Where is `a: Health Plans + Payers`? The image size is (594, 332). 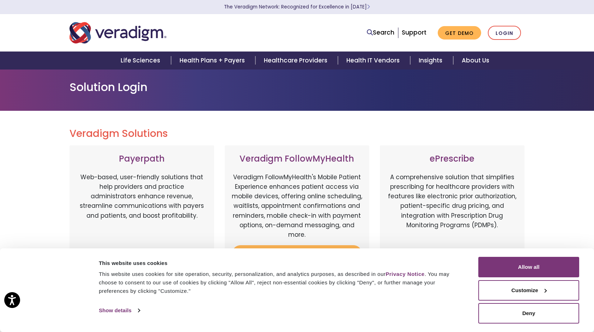
a: Health Plans + Payers is located at coordinates (213, 60).